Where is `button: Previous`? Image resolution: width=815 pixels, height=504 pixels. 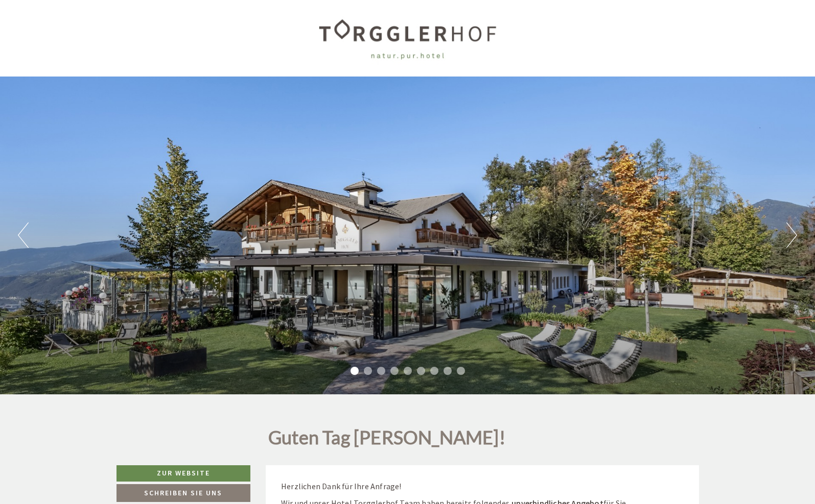
button: Previous is located at coordinates (23, 235).